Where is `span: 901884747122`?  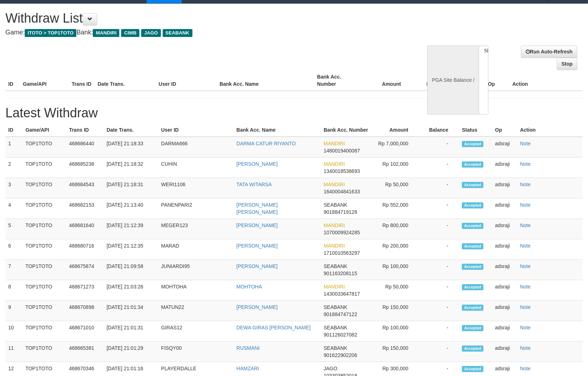
span: 901884747122 is located at coordinates (340, 314).